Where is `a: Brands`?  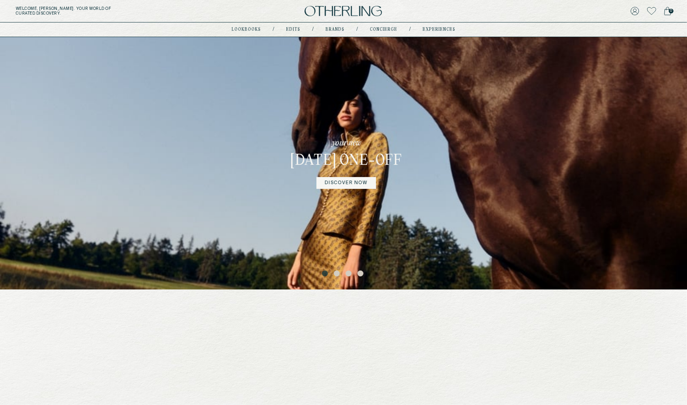 a: Brands is located at coordinates (335, 30).